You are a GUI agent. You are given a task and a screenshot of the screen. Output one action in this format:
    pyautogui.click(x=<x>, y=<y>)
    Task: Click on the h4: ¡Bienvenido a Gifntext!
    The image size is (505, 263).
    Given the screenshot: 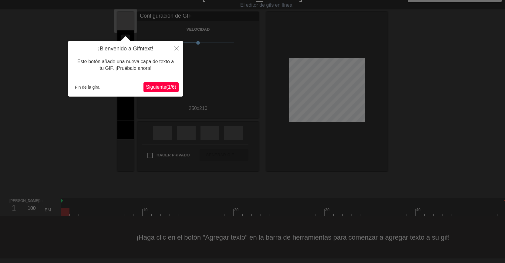 What is the action you would take?
    pyautogui.click(x=126, y=49)
    